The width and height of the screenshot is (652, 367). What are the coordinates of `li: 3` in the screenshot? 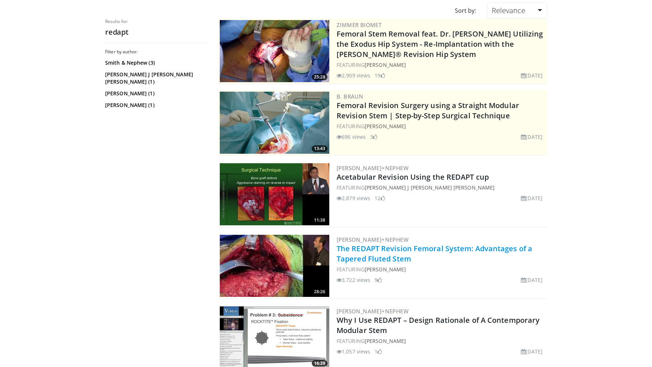 It's located at (374, 137).